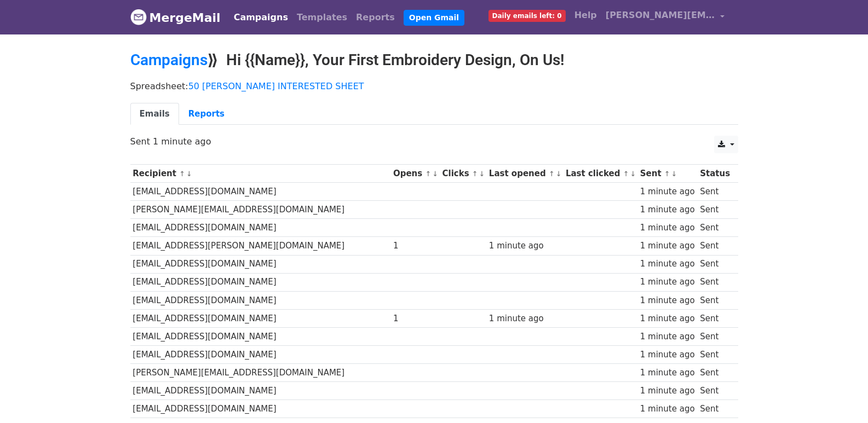 This screenshot has height=423, width=868. Describe the element at coordinates (600, 174) in the screenshot. I see `th: Last clicked` at that location.